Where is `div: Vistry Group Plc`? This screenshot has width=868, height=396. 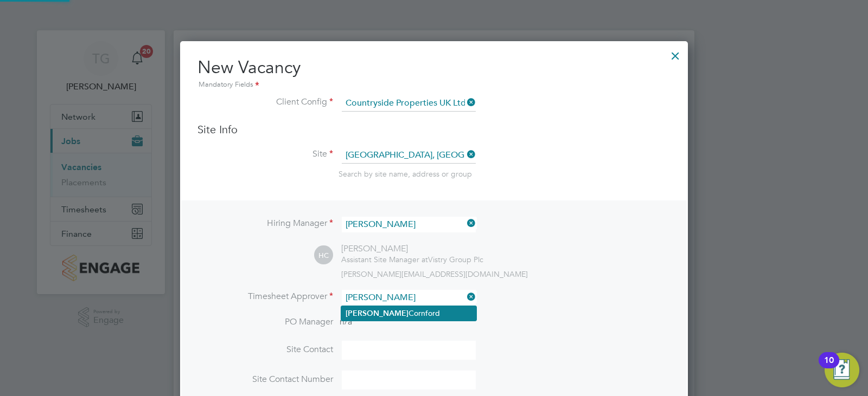
div: Vistry Group Plc is located at coordinates (413, 260).